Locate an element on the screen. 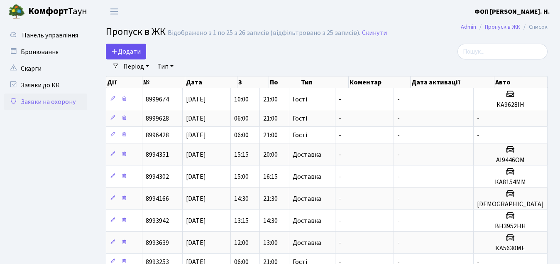 This screenshot has height=264, width=560. span: 8994351 is located at coordinates (157, 154).